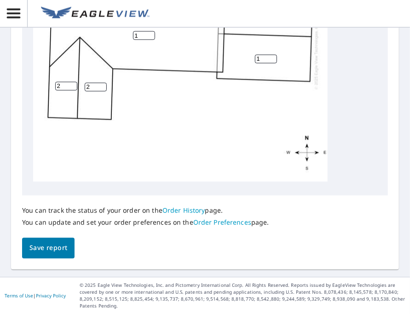  I want to click on a: Terms of Use, so click(19, 296).